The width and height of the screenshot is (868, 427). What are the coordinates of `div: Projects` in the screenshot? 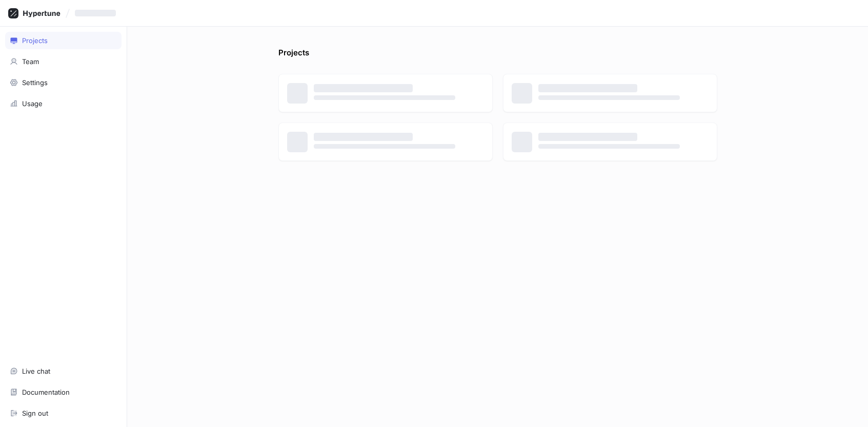 It's located at (35, 40).